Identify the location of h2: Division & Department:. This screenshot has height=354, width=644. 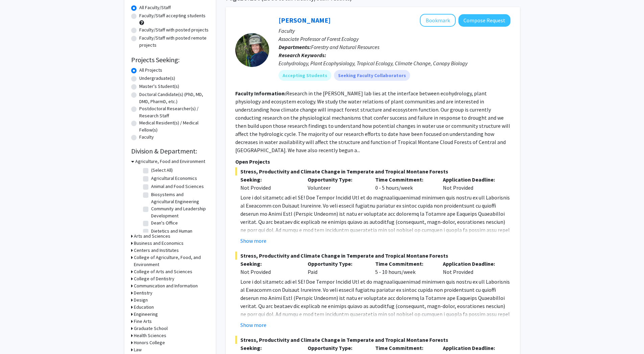
(170, 151).